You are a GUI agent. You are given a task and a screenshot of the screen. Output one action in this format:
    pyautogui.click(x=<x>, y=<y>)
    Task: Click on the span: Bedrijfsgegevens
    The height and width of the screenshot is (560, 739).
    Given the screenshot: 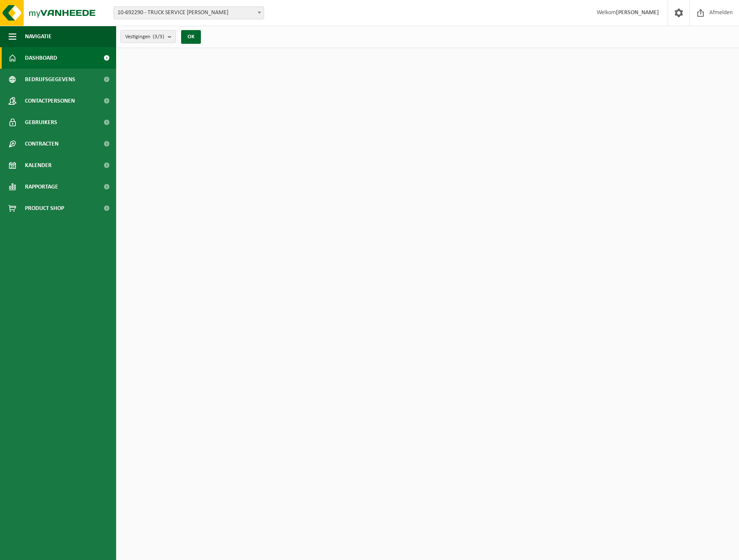 What is the action you would take?
    pyautogui.click(x=50, y=80)
    